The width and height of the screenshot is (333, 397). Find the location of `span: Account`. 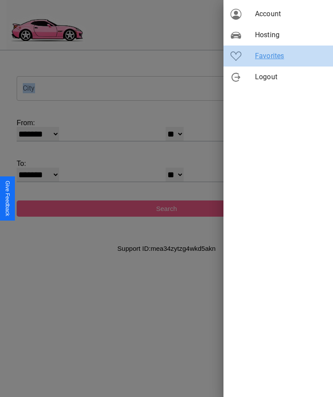

span: Account is located at coordinates (290, 14).